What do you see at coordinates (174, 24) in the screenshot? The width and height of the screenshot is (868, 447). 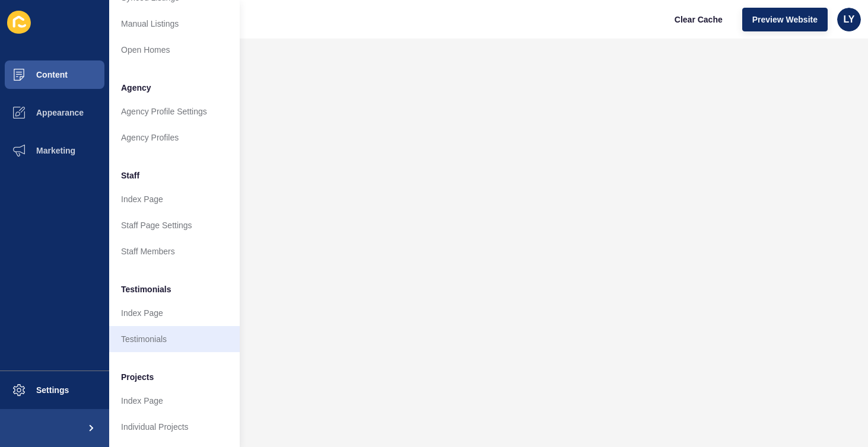 I see `a: Manual Listings` at bounding box center [174, 24].